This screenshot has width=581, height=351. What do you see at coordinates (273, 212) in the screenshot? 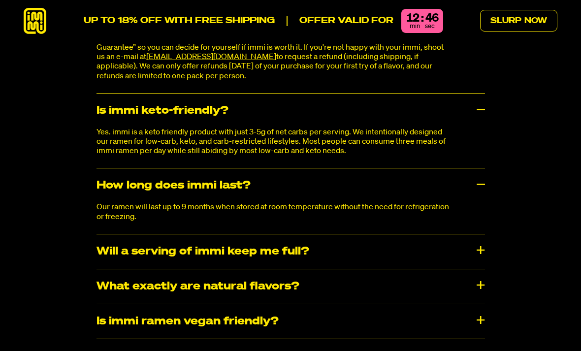
I see `p: Our ramen will last up to 9 months when stored at room temperature without the need for refrigera...` at bounding box center [273, 212].